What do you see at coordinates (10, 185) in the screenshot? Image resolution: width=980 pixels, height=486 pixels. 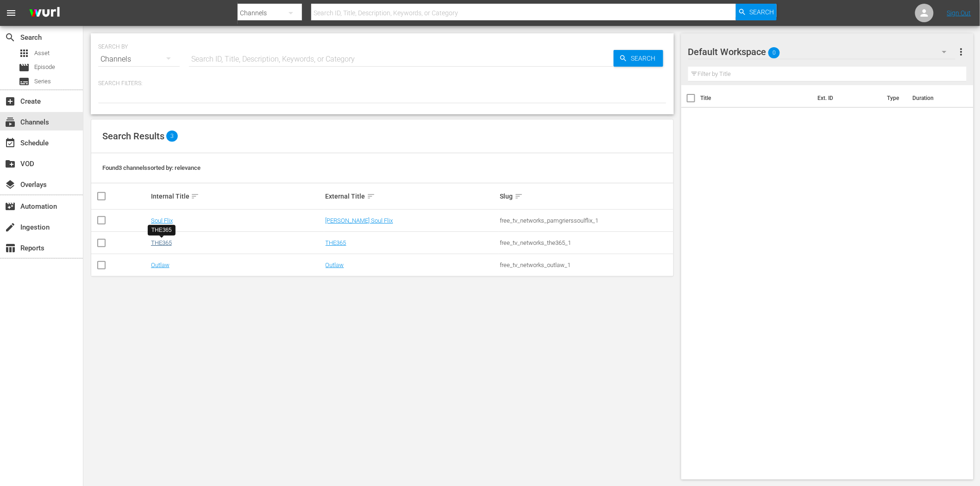 I see `span: Overlays` at bounding box center [10, 185].